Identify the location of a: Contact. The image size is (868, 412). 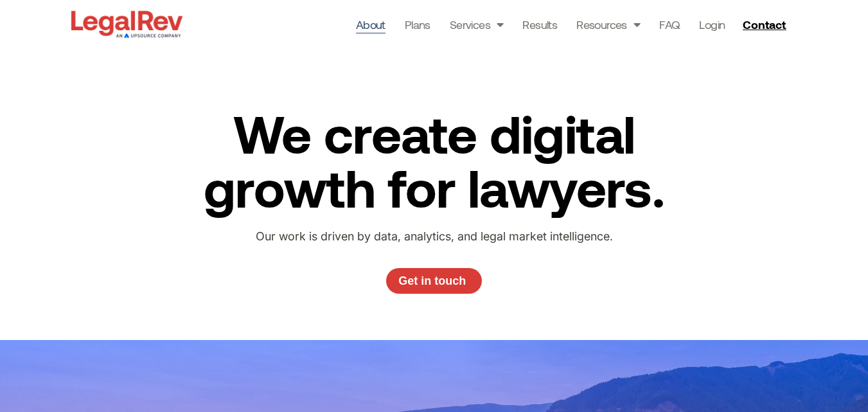
(766, 25).